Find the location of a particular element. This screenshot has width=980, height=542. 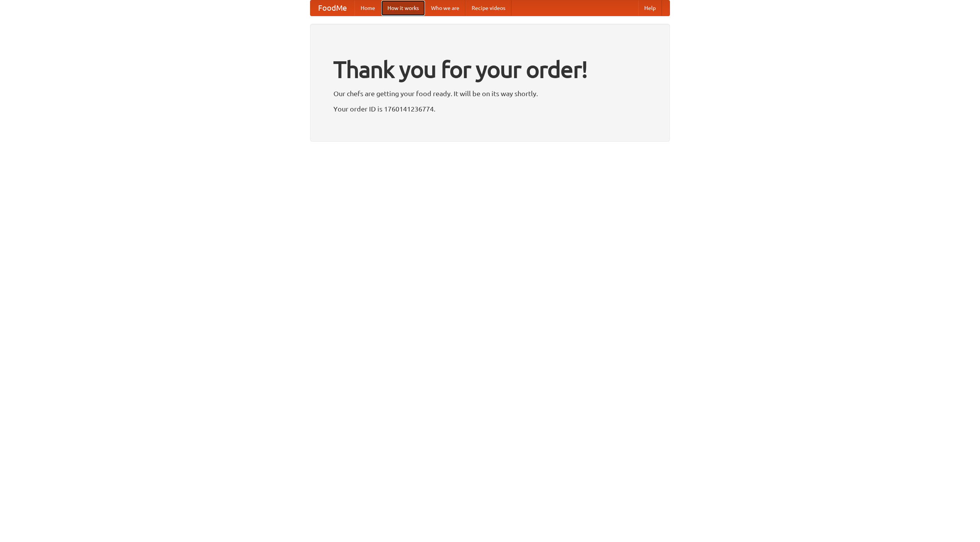

a: Home is located at coordinates (368, 8).